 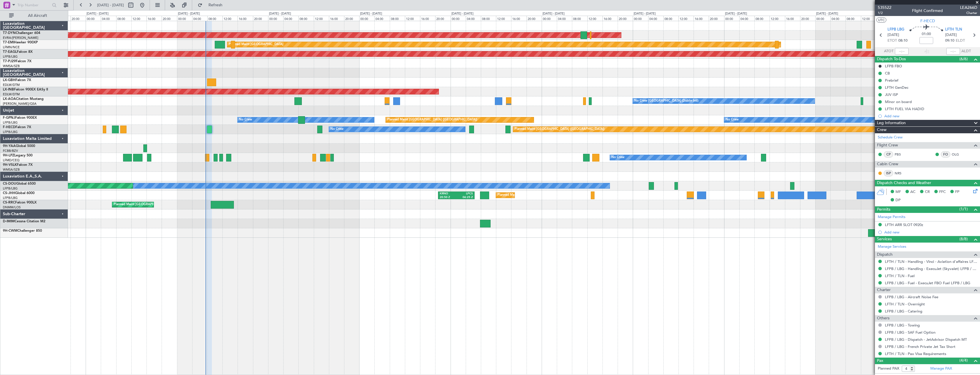 I want to click on span: MF, so click(x=898, y=192).